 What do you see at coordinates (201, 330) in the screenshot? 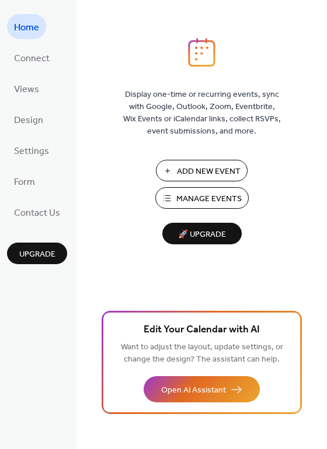
I see `span: Edit Your Calendar with AI` at bounding box center [201, 330].